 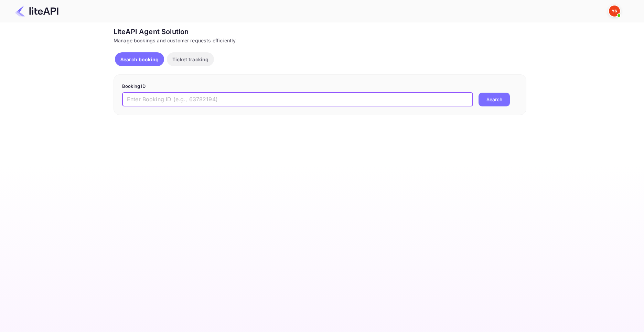 I want to click on div: LiteAPI Agent Solution, so click(x=320, y=32).